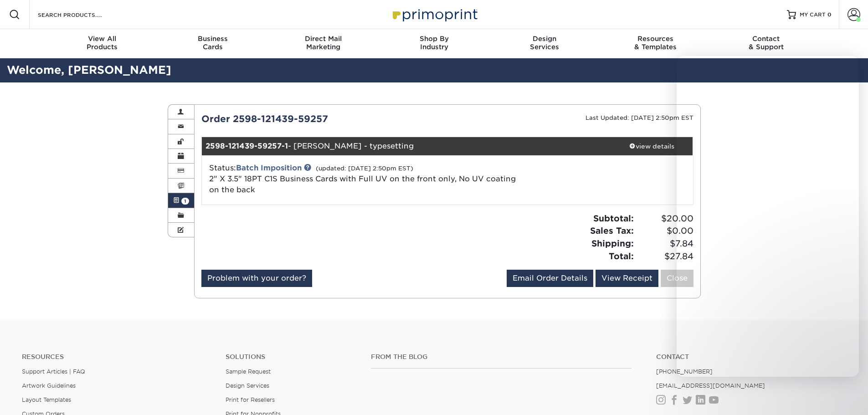 This screenshot has width=868, height=415. I want to click on div: & Templates, so click(656, 42).